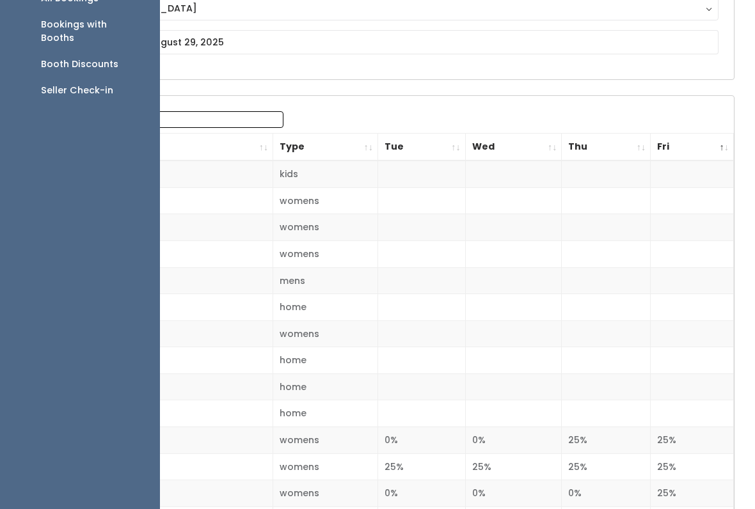 The height and width of the screenshot is (509, 755). What do you see at coordinates (400, 42) in the screenshot?
I see `input: August 23 - August 29, 2025` at bounding box center [400, 42].